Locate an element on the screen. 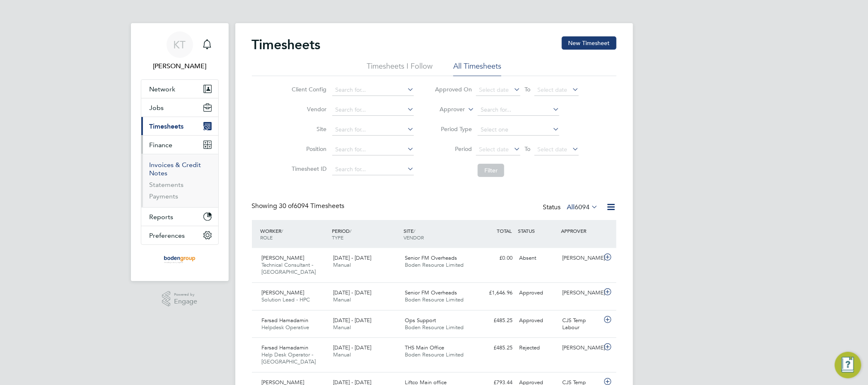 The width and height of the screenshot is (868, 385). span: Preferences is located at coordinates (167, 235).